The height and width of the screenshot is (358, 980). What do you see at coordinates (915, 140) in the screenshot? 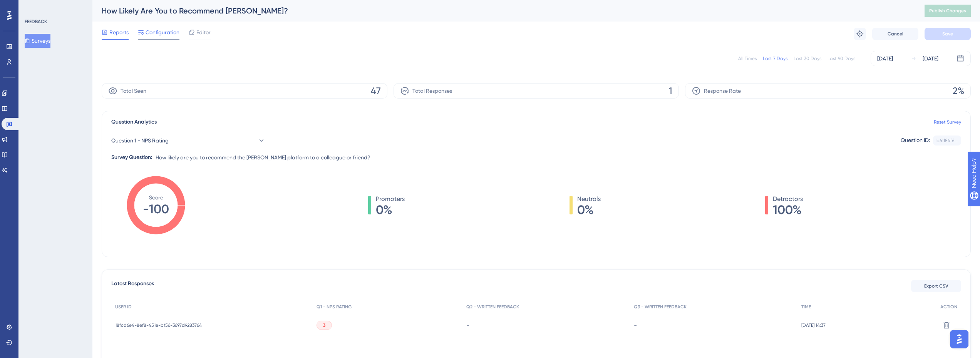
I see `div: Question ID:` at bounding box center [915, 140].